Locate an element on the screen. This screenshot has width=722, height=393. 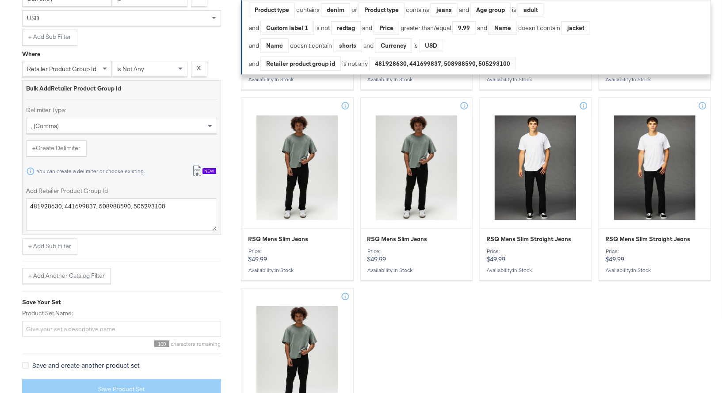
div: Custom label 1 is located at coordinates (287, 28).